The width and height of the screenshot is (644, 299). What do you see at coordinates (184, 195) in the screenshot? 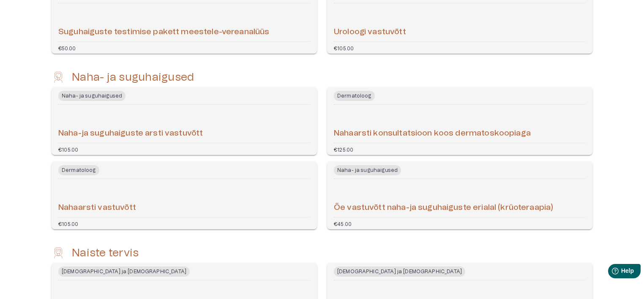
I see `a: Navigate to Nahaarsti vastuvõtt` at bounding box center [184, 195].